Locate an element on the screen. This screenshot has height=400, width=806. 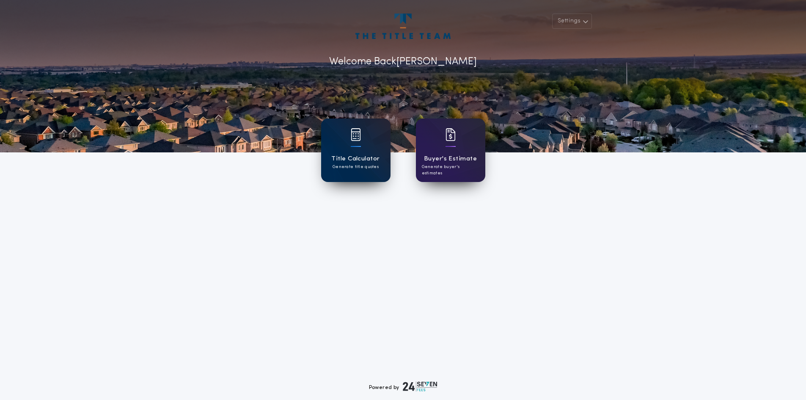
h1: Buyer's Estimate is located at coordinates (450, 159).